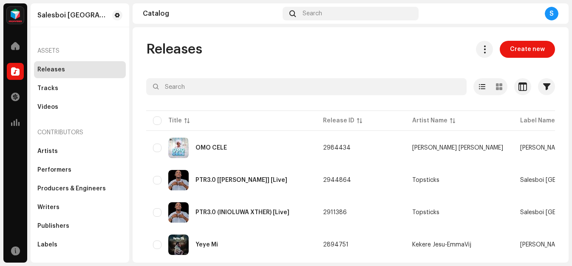  Describe the element at coordinates (179, 148) in the screenshot. I see `img: c5a4b8ce-a930-4b56-9947-2dd2a775b452` at that location.